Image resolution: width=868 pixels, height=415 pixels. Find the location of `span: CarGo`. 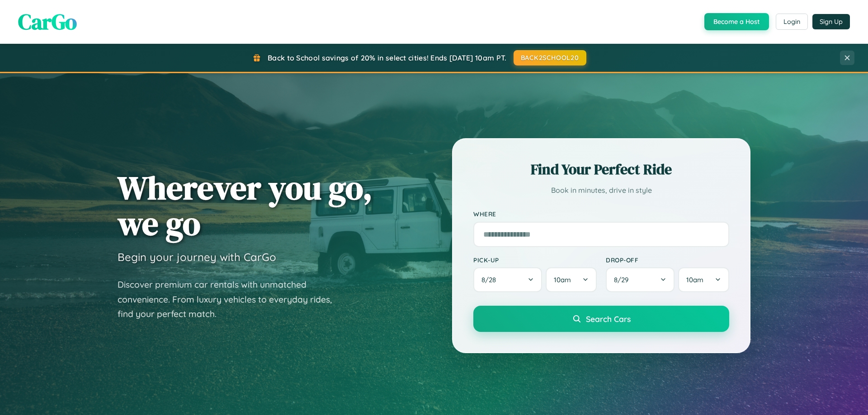

span: CarGo is located at coordinates (47, 22).